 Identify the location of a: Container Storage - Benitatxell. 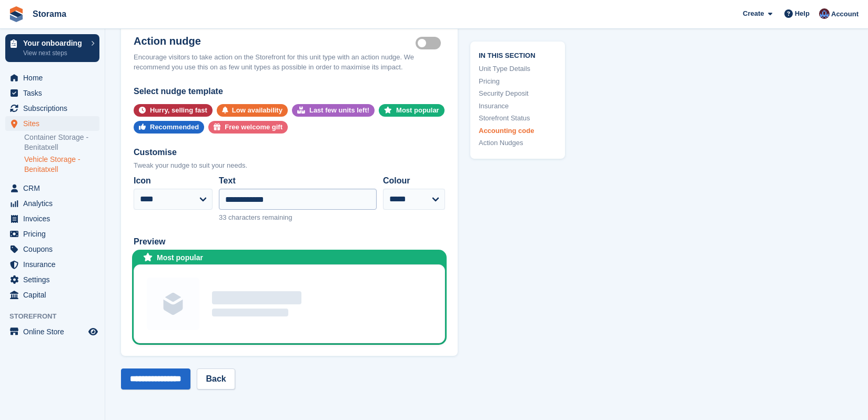
(62, 143).